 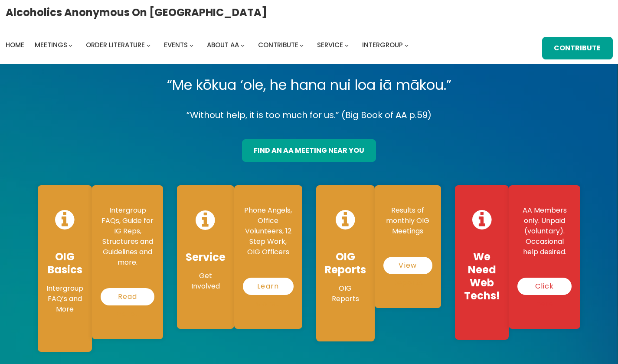 I want to click on span: Intergroup, so click(x=382, y=44).